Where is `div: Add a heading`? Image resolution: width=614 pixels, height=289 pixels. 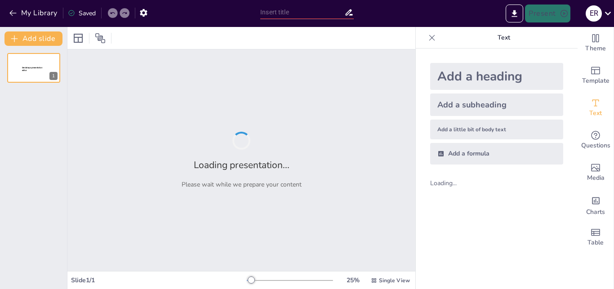 div: Add a heading is located at coordinates (496, 76).